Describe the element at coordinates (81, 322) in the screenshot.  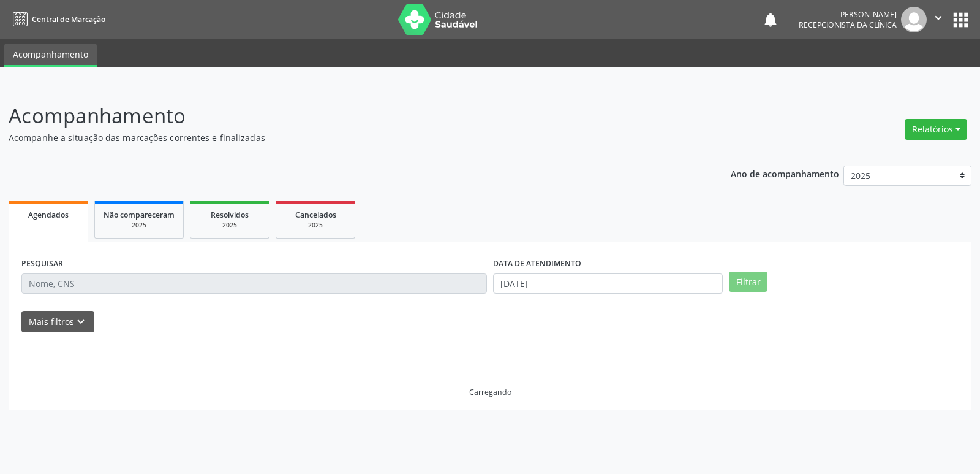
I see `i: keyboard_arrow_down` at that location.